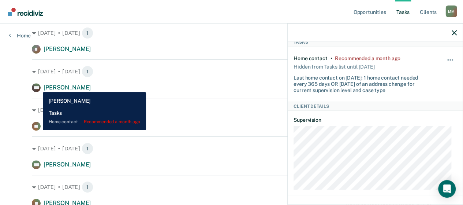 The image size is (463, 205). Describe the element at coordinates (375, 42) in the screenshot. I see `div: Tasks` at that location.